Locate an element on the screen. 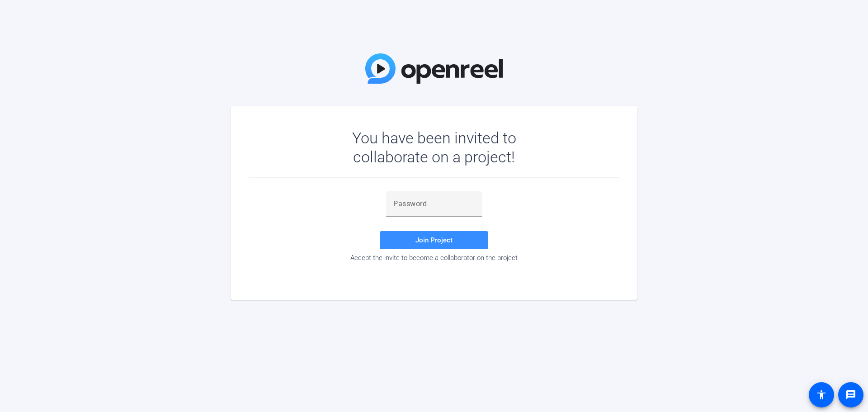  mat-icon: message is located at coordinates (851, 395).